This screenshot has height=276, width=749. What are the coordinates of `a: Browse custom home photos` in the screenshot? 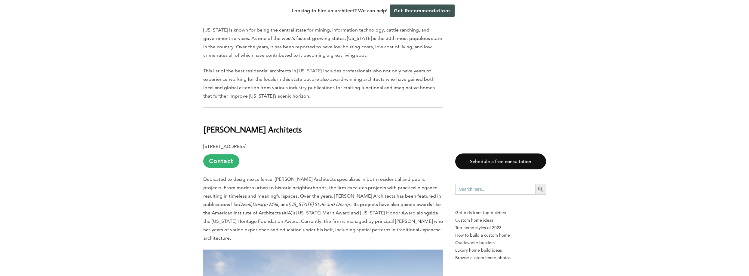 It's located at (501, 258).